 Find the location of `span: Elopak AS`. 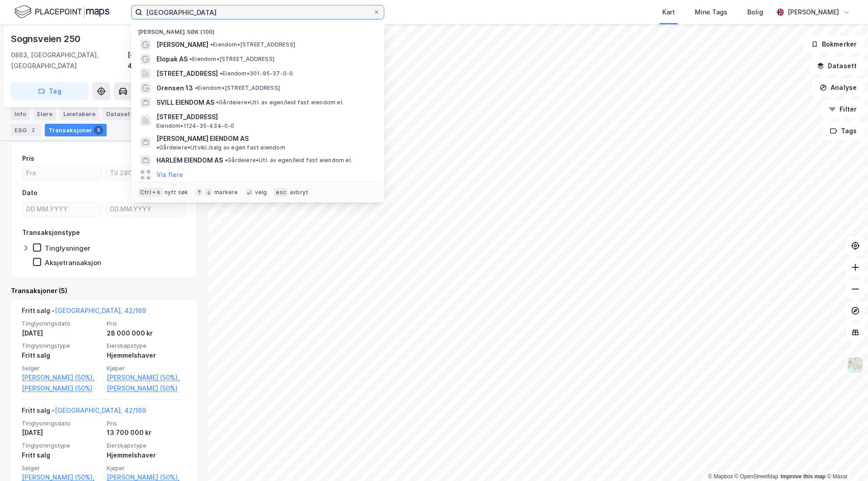

span: Elopak AS is located at coordinates (172, 59).